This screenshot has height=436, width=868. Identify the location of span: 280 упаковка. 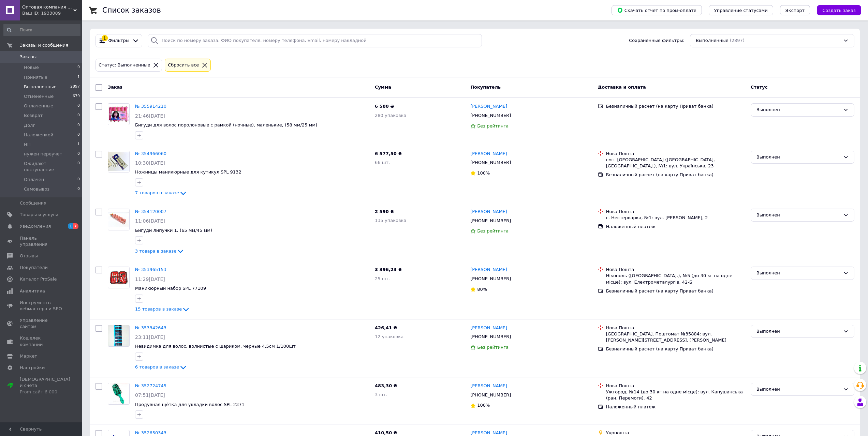
(391, 115).